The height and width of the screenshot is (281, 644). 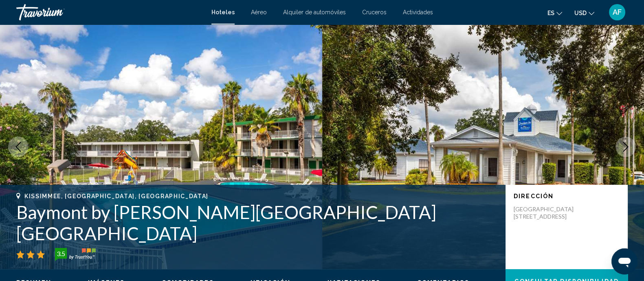 What do you see at coordinates (314, 12) in the screenshot?
I see `a: Alquiler de automóviles` at bounding box center [314, 12].